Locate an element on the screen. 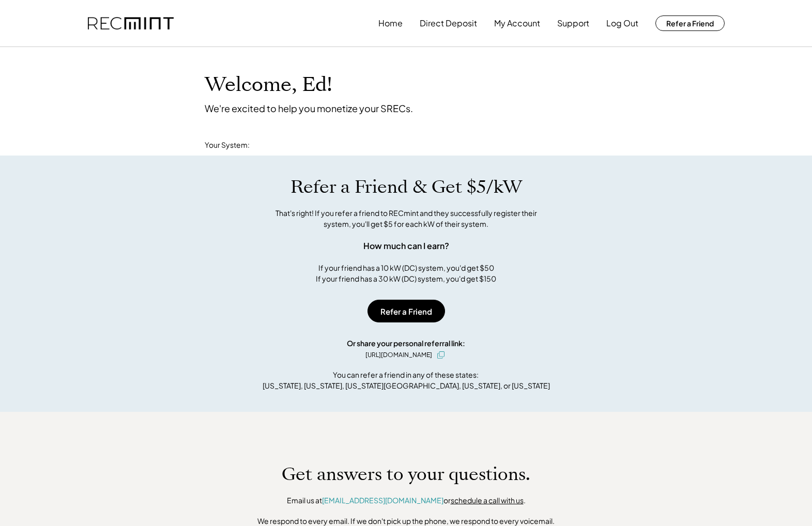 Image resolution: width=812 pixels, height=526 pixels. button: Support is located at coordinates (573, 24).